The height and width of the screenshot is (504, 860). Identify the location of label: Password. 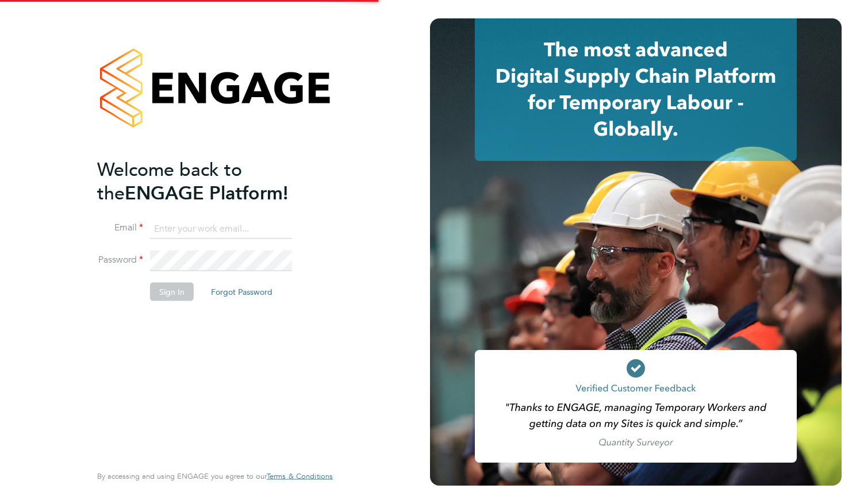
(120, 260).